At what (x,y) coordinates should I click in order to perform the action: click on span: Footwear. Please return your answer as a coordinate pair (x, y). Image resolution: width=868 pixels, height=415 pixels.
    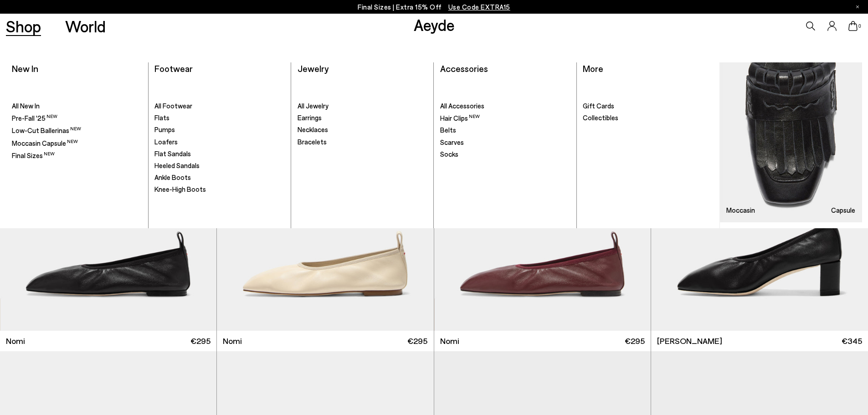
    Looking at the image, I should click on (174, 68).